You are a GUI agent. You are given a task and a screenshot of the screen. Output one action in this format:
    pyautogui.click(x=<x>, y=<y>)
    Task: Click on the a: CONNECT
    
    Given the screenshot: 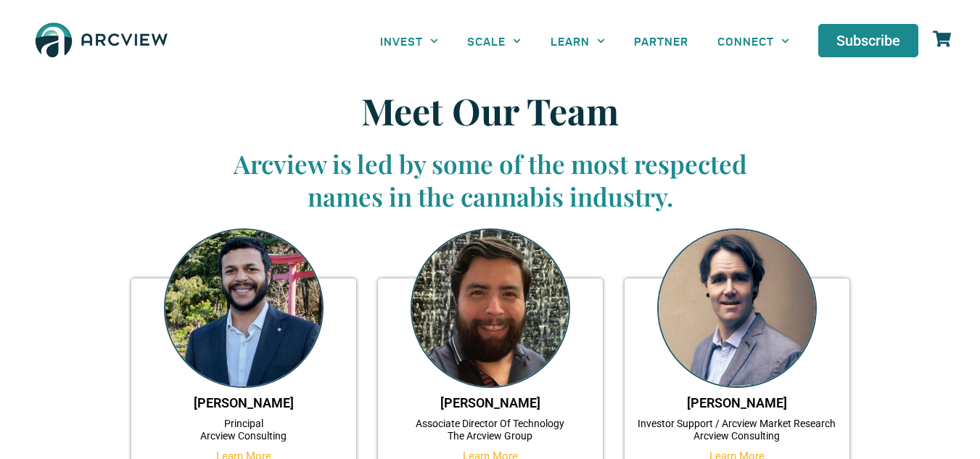 What is the action you would take?
    pyautogui.click(x=753, y=41)
    